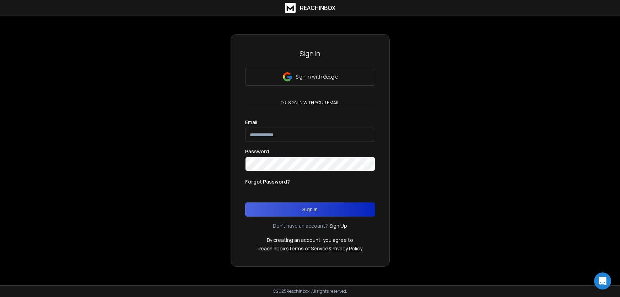 The height and width of the screenshot is (297, 620). Describe the element at coordinates (310, 209) in the screenshot. I see `button: Sign In` at that location.